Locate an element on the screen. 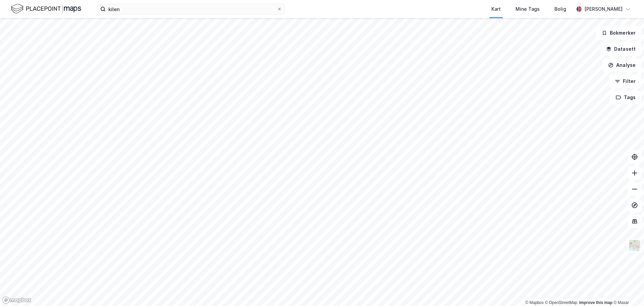  img: Z is located at coordinates (635, 246).